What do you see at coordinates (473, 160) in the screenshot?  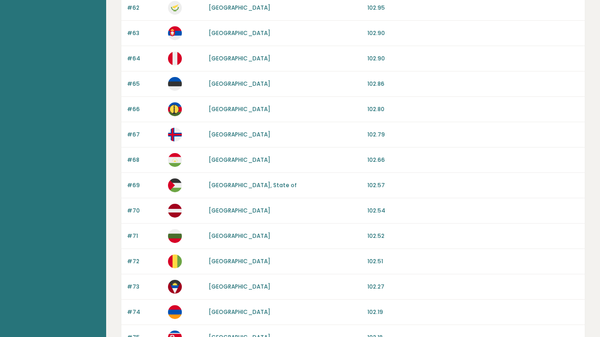 I see `p: 102.66` at bounding box center [473, 160].